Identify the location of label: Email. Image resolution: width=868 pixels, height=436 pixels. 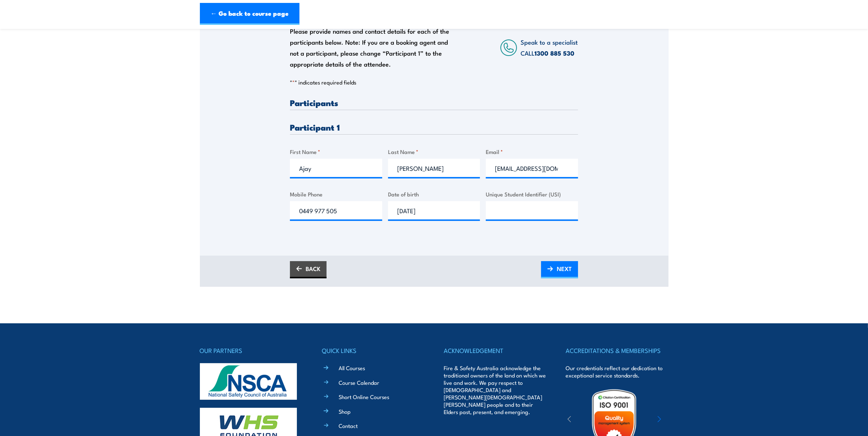
(532, 152).